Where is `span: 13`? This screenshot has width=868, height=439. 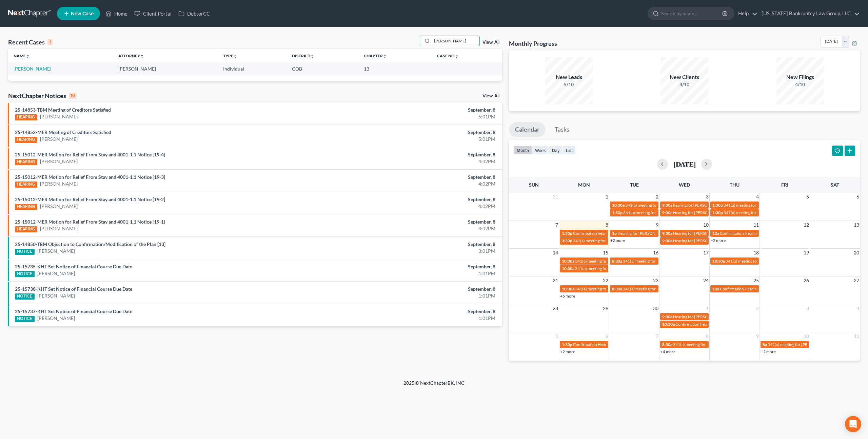
span: 13 is located at coordinates (857, 225).